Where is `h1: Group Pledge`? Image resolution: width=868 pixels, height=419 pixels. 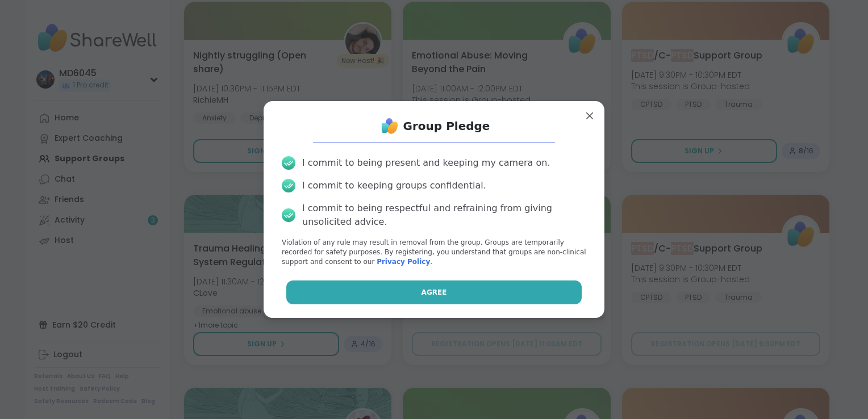 h1: Group Pledge is located at coordinates (446, 126).